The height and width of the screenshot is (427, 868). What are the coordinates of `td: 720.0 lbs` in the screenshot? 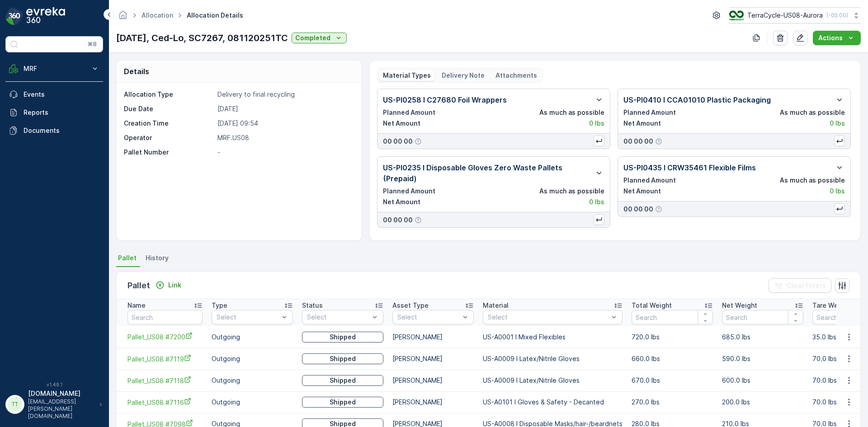 It's located at (673, 337).